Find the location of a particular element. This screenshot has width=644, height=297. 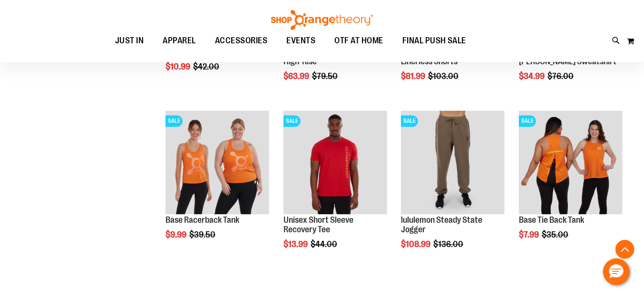

img: Product image for Unisex Short Sleeve Recovery Tee is located at coordinates (336, 162).